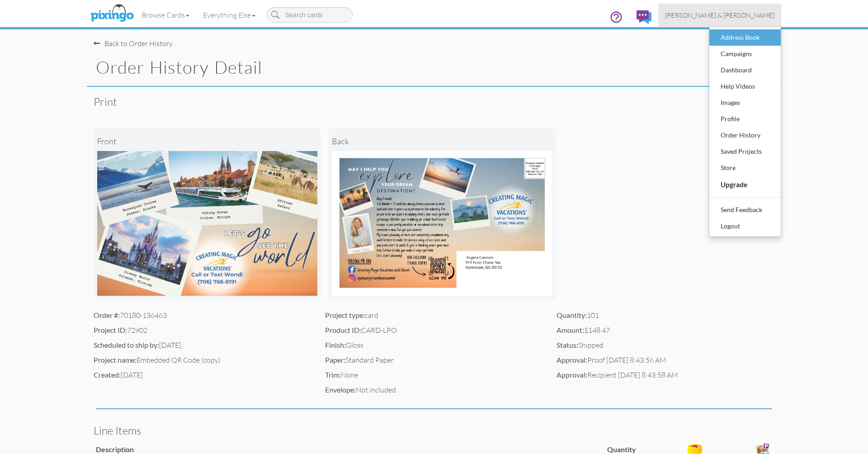 The width and height of the screenshot is (868, 454). What do you see at coordinates (745, 103) in the screenshot?
I see `a: Images` at bounding box center [745, 103].